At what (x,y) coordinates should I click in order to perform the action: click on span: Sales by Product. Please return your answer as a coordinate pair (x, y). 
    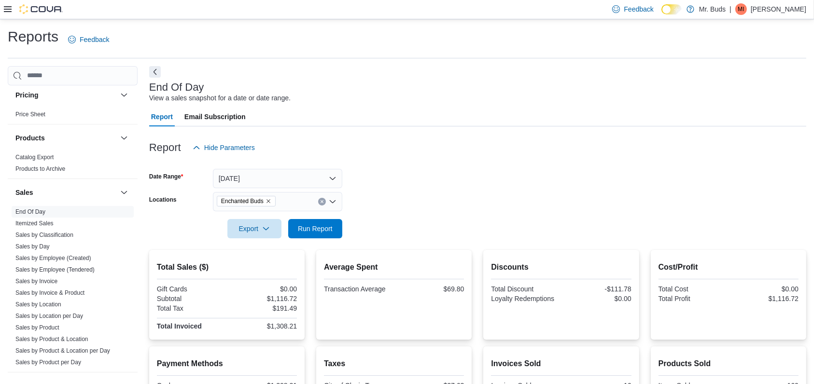
    Looking at the image, I should click on (37, 328).